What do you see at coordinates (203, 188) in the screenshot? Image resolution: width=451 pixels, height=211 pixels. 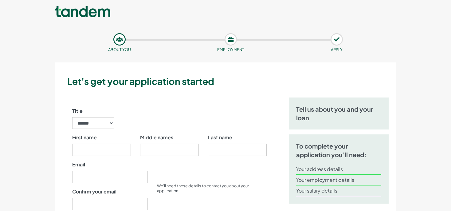 I see `small: We’ll need these details to contact you about your application.` at bounding box center [203, 188].